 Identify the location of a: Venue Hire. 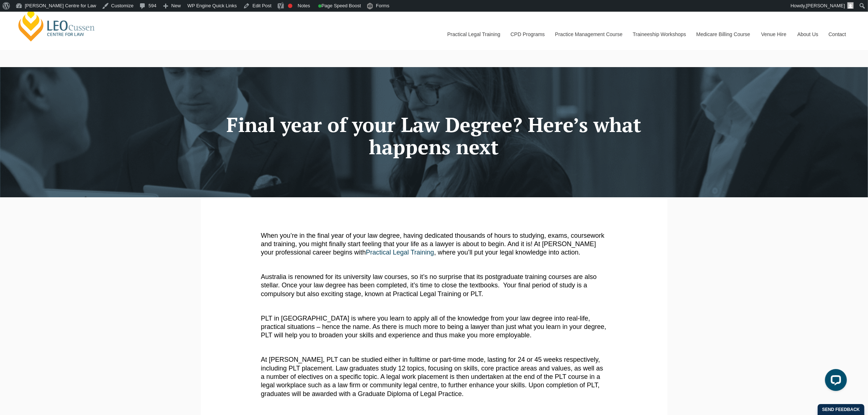
(773, 34).